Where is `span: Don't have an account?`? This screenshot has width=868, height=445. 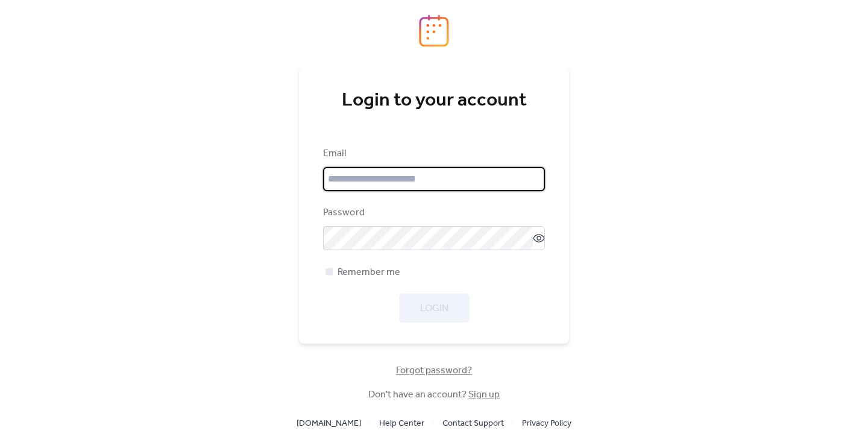 span: Don't have an account? is located at coordinates (434, 395).